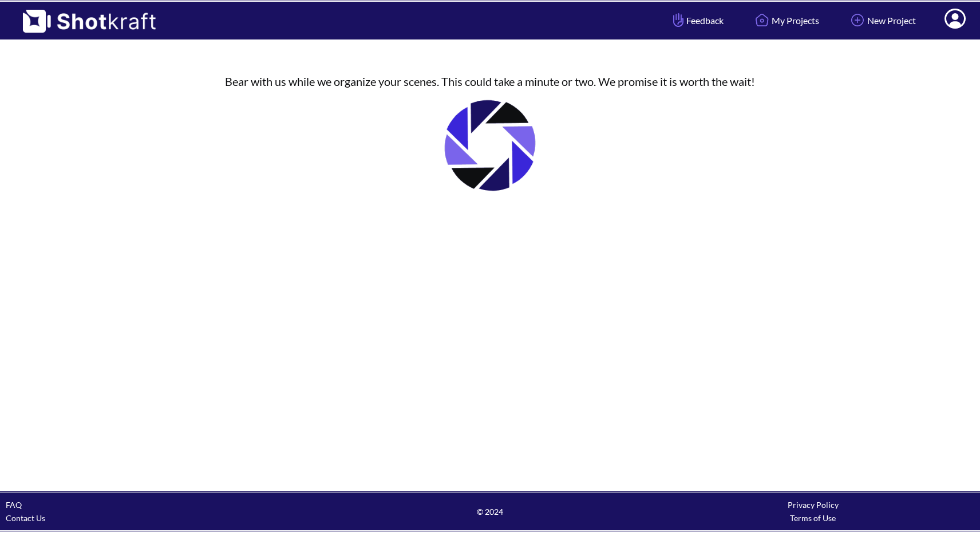 This screenshot has width=980, height=540. What do you see at coordinates (813, 504) in the screenshot?
I see `div: Privacy Policy` at bounding box center [813, 504].